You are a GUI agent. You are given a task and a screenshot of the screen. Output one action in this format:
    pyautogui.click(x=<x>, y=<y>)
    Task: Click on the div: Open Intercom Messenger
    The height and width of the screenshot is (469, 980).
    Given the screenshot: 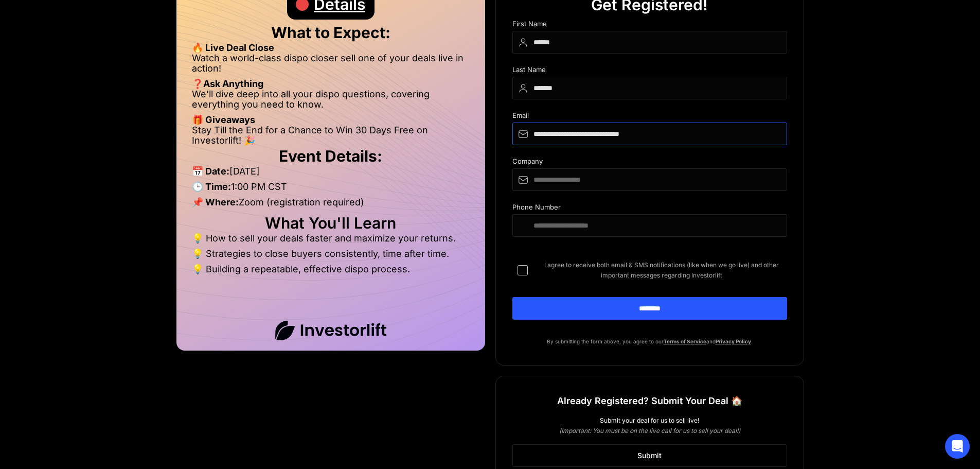 What is the action you would take?
    pyautogui.click(x=958, y=447)
    